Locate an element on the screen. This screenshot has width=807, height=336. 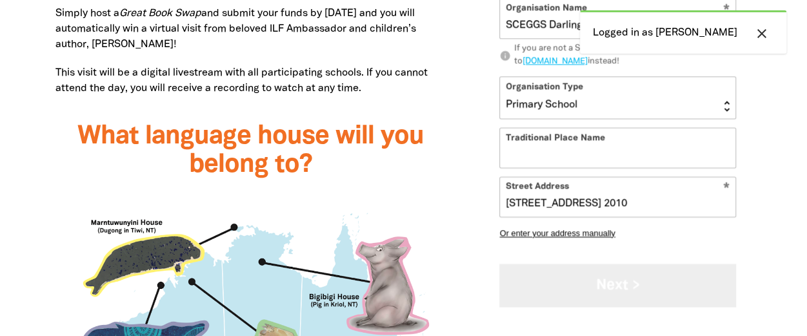
button: Or enter your address manually is located at coordinates (618, 232).